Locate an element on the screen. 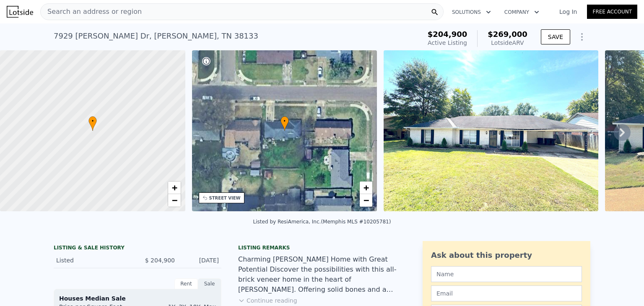  div: Listed by ResiAmerica, Inc. (Memphis MLS #10205781) is located at coordinates (322, 222).